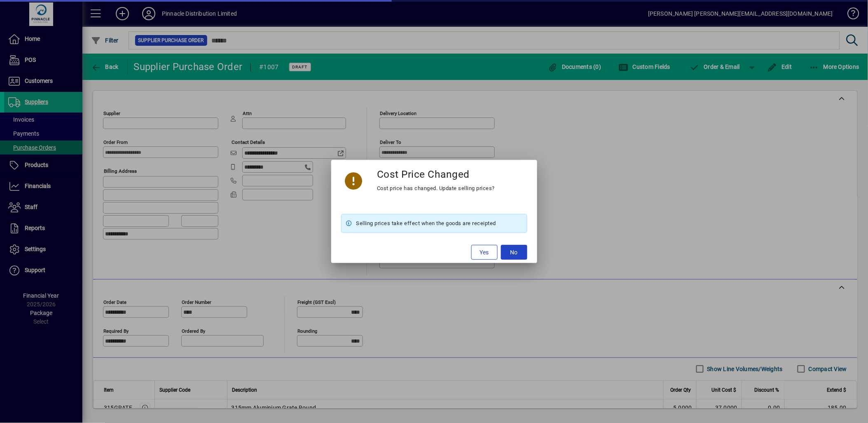 The image size is (868, 423). What do you see at coordinates (436, 188) in the screenshot?
I see `div: Cost price has changed. Update selling prices?` at bounding box center [436, 188].